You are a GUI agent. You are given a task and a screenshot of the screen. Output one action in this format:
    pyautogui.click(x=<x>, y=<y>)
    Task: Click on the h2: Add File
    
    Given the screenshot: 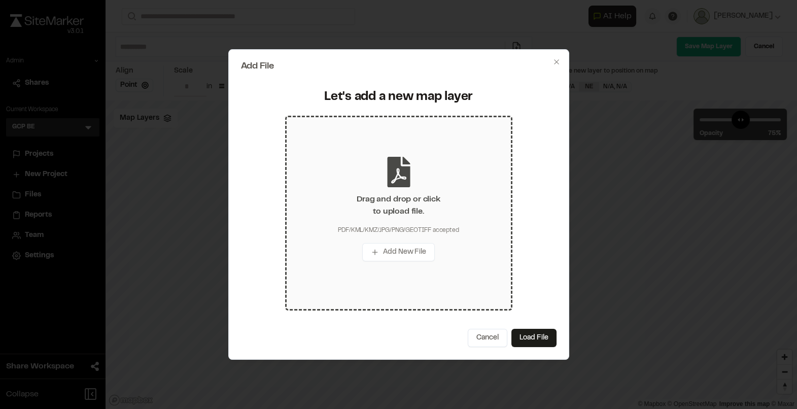 What is the action you would take?
    pyautogui.click(x=399, y=66)
    